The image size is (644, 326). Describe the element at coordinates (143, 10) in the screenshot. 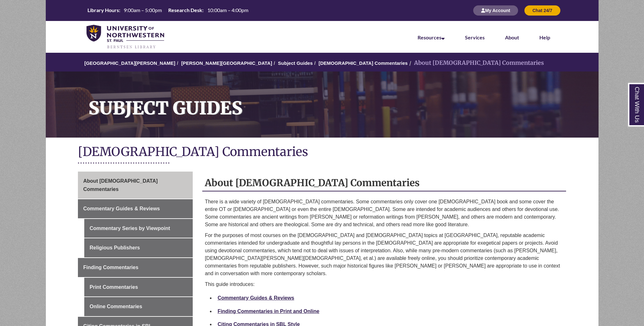

I see `span: 9:00am – 5:00pm` at that location.